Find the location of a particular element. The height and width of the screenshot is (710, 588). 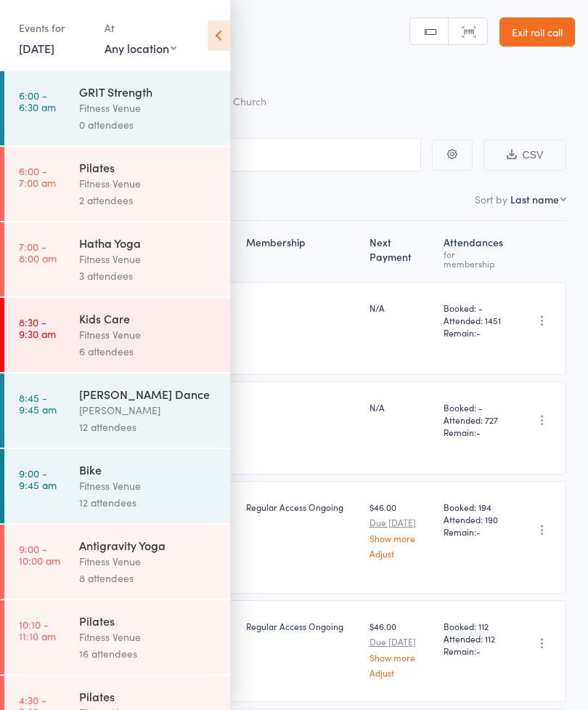

div: Events for is located at coordinates (54, 28).